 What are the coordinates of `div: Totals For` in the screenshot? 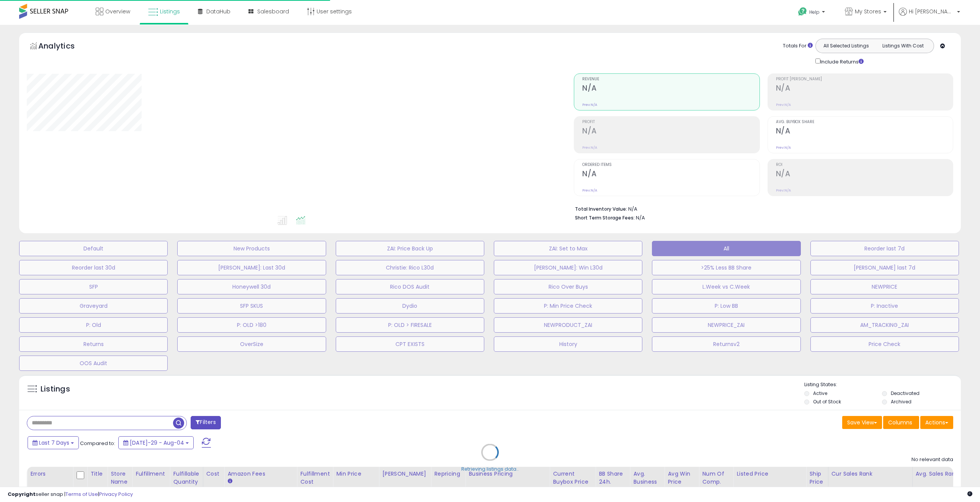 It's located at (798, 46).